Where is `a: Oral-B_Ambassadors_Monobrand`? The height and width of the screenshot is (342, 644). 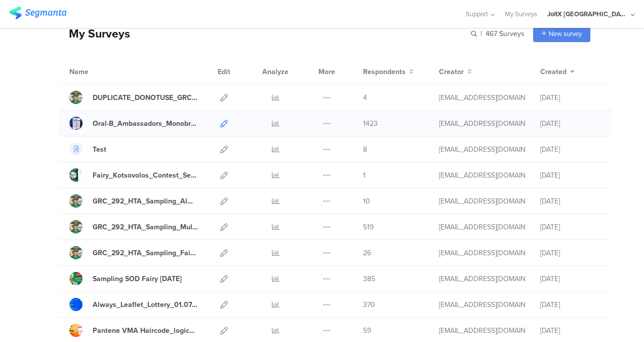
a: Oral-B_Ambassadors_Monobrand is located at coordinates (134, 123).